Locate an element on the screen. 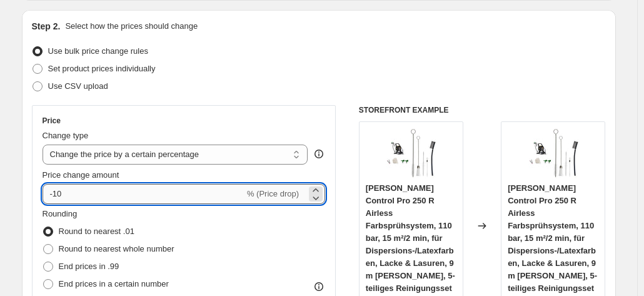 Image resolution: width=644 pixels, height=296 pixels. h2: Step 2. is located at coordinates (46, 26).